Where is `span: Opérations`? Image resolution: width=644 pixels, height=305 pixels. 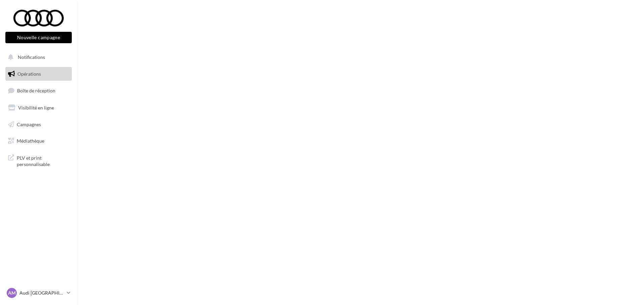 span: Opérations is located at coordinates (29, 74).